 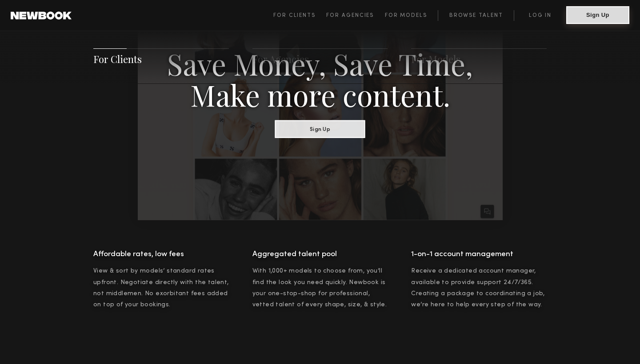 I want to click on h4: Affordable rates, low fees, so click(x=161, y=254).